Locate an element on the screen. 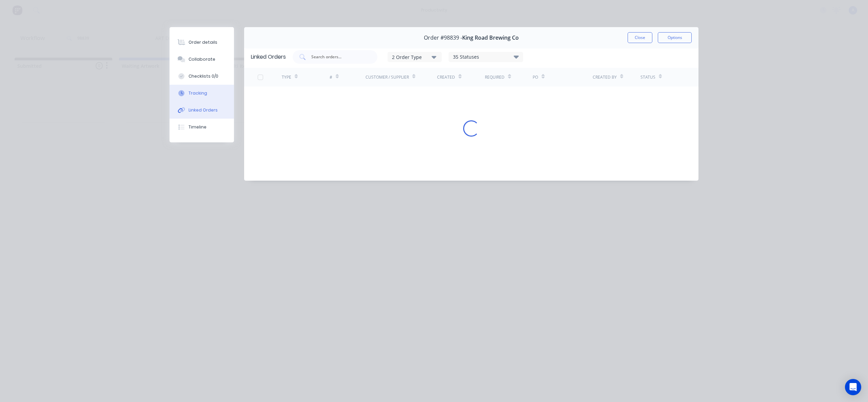 The image size is (868, 402). button: Collaborate is located at coordinates (202, 59).